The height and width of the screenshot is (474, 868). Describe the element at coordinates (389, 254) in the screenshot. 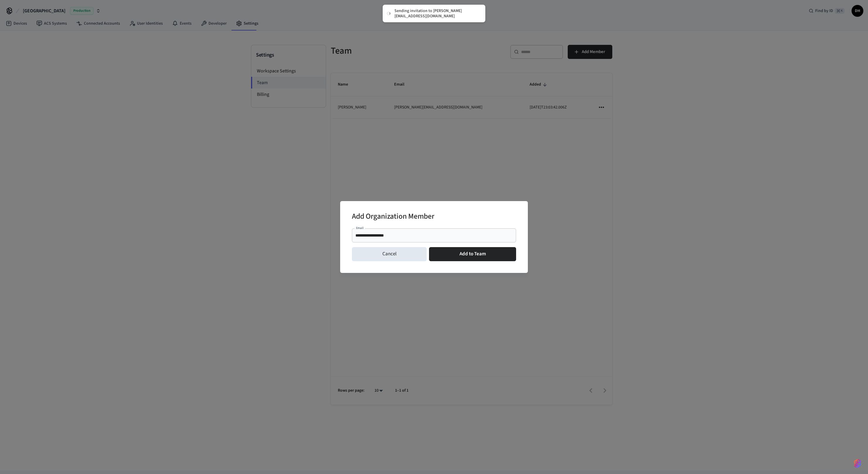

I see `button: Cancel` at that location.